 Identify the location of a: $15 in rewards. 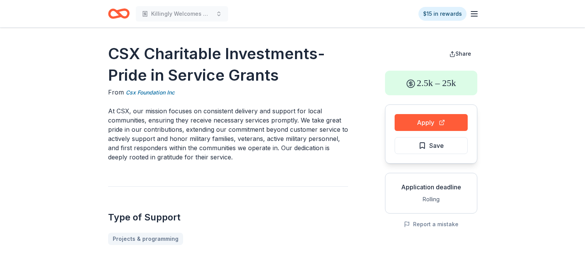
(442, 14).